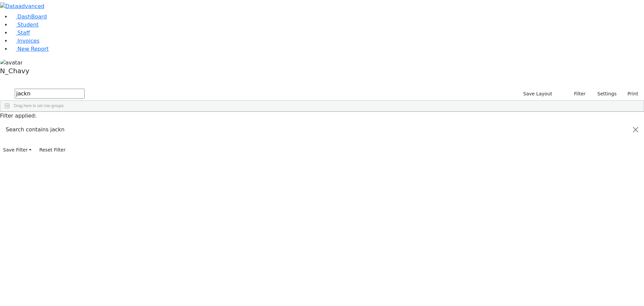 This screenshot has width=644, height=306. What do you see at coordinates (20, 33) in the screenshot?
I see `a: Staff` at bounding box center [20, 33].